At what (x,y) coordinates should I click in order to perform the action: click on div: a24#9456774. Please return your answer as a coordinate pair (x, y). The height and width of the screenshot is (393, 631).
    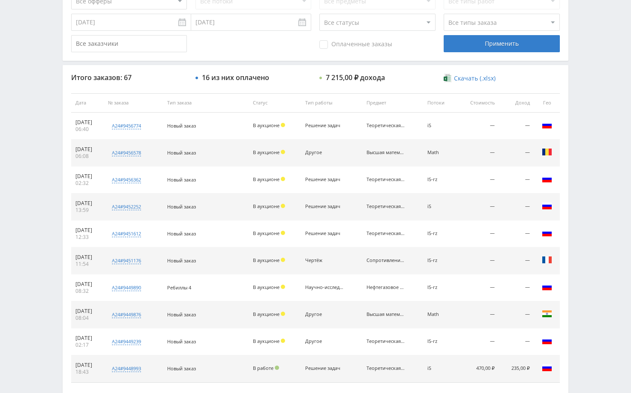
    Looking at the image, I should click on (126, 126).